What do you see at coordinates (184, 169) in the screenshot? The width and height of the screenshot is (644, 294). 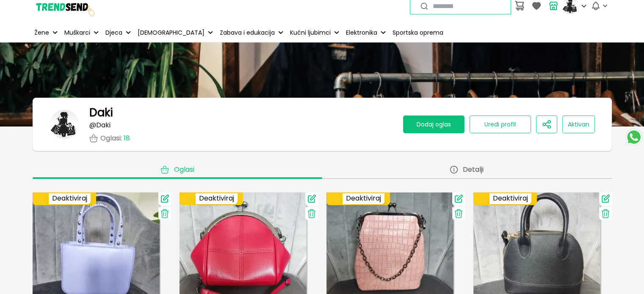 I see `span: Oglasi` at bounding box center [184, 169].